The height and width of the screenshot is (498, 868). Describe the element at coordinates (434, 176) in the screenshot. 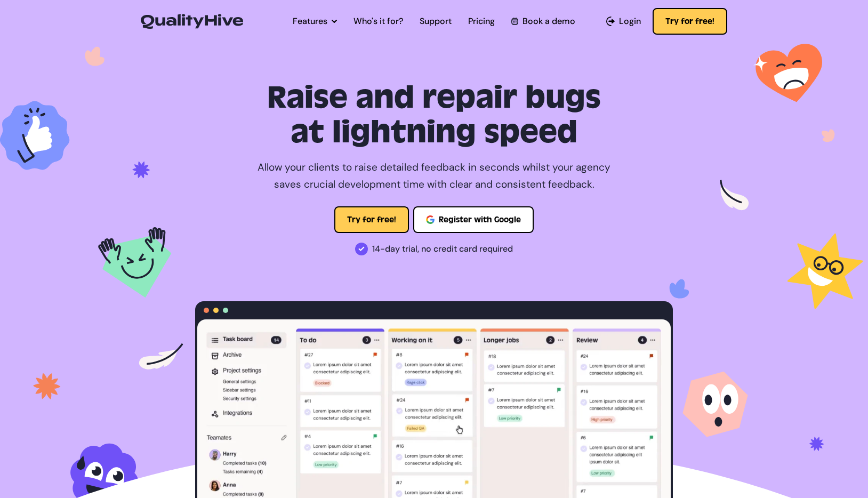

I see `p: Allow your clients to raise detailed feedback in seconds whilst your agency saves crucial develop...` at that location.